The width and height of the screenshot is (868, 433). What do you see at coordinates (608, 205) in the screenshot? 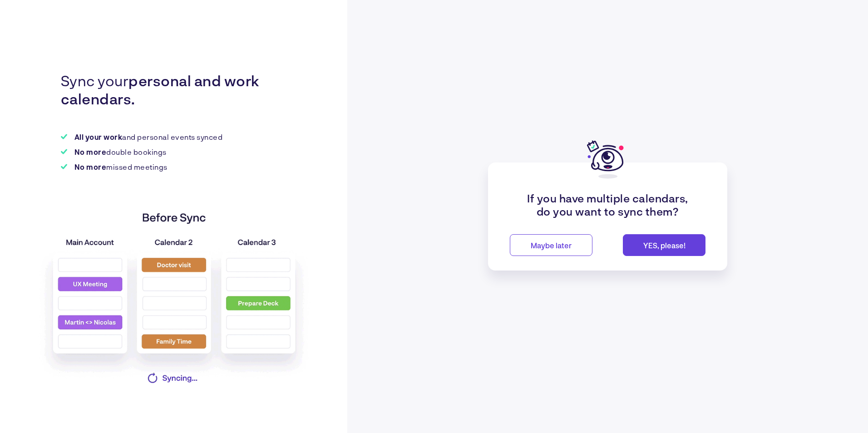
I see `p: If you have multiple calendars, do you want to sync them?` at bounding box center [608, 205].